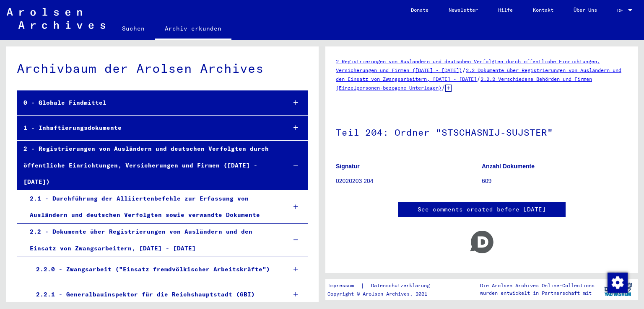 This screenshot has width=644, height=309. I want to click on div: 2.1 - Durchführung der Alliiertenbefehle zur Erfassung von Ausländern und deutschen Verfolgten so..., so click(151, 207).